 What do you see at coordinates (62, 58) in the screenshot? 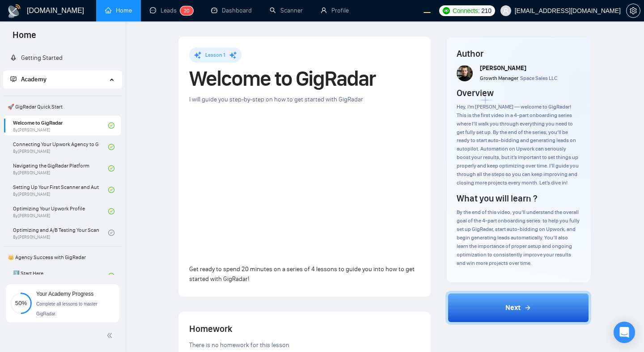
I see `li: Getting Started` at bounding box center [62, 58].